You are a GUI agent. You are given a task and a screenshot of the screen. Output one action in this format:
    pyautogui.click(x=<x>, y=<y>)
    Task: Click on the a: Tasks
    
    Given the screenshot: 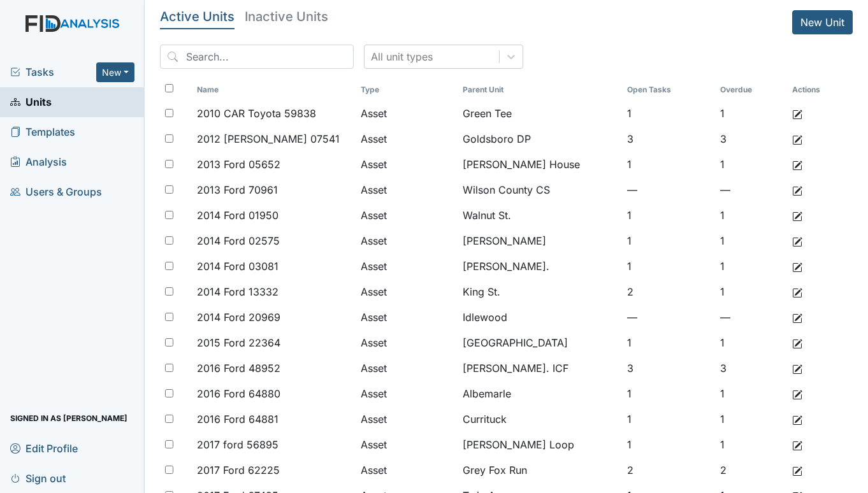 What is the action you would take?
    pyautogui.click(x=53, y=72)
    